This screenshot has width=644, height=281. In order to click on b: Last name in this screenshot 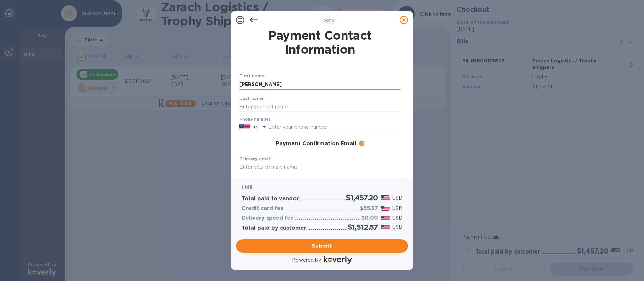, I will do `click(252, 98)`.